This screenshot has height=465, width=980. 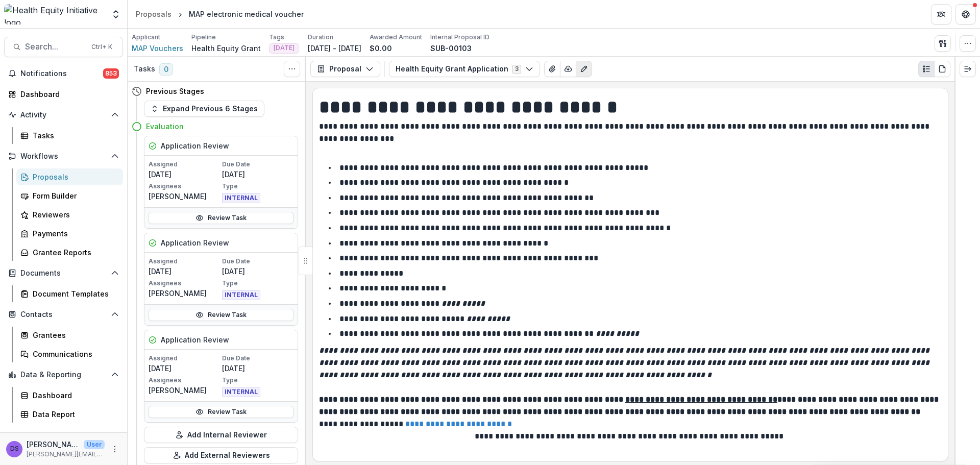 I want to click on h4: Evaluation, so click(x=165, y=126).